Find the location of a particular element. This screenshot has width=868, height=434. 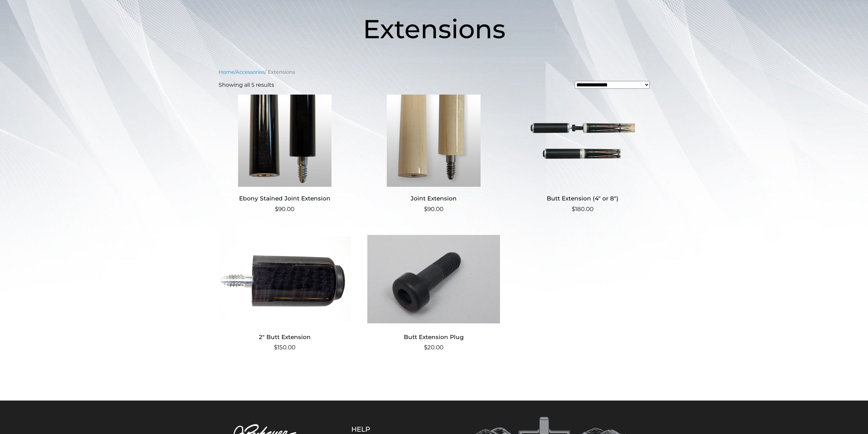

nav: Breadcrumb is located at coordinates (434, 72).